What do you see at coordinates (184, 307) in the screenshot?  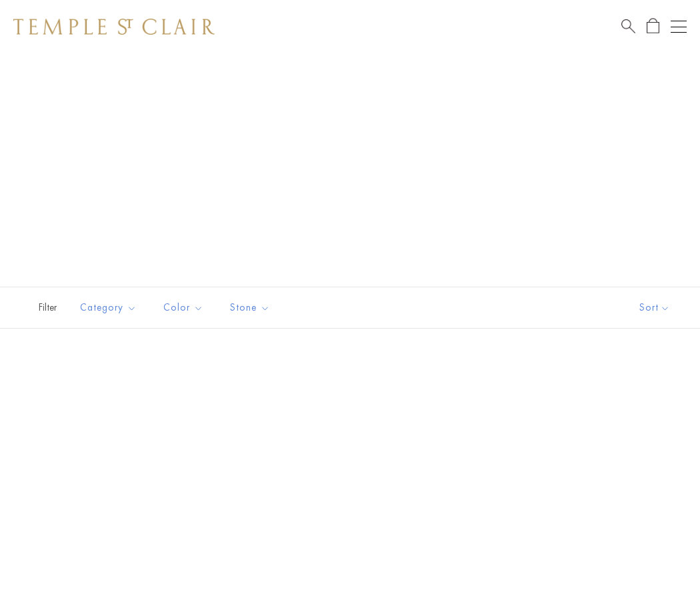 I see `span: Color` at bounding box center [184, 307].